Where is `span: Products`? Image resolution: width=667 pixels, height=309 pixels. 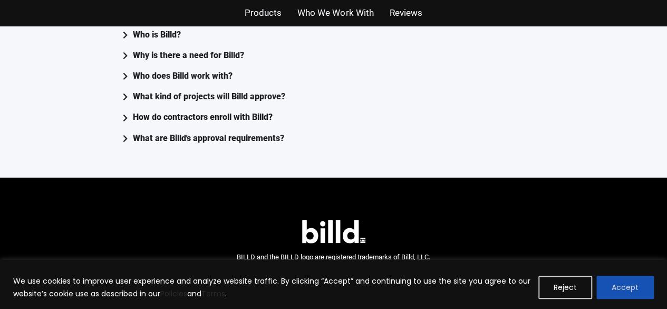 span: Products is located at coordinates (263, 13).